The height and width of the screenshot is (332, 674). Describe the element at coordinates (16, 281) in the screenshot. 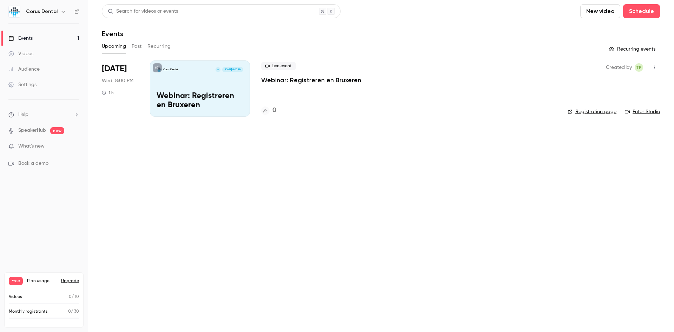

I see `span: Free` at that location.